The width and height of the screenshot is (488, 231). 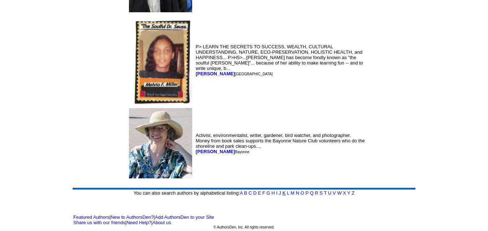 What do you see at coordinates (344, 193) in the screenshot?
I see `a: X` at bounding box center [344, 193].